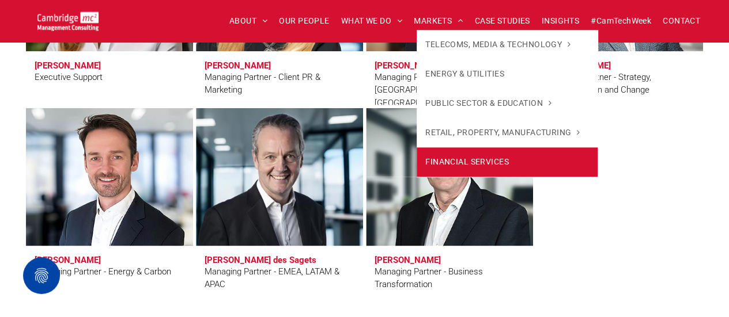  I want to click on a: CONTACT, so click(681, 21).